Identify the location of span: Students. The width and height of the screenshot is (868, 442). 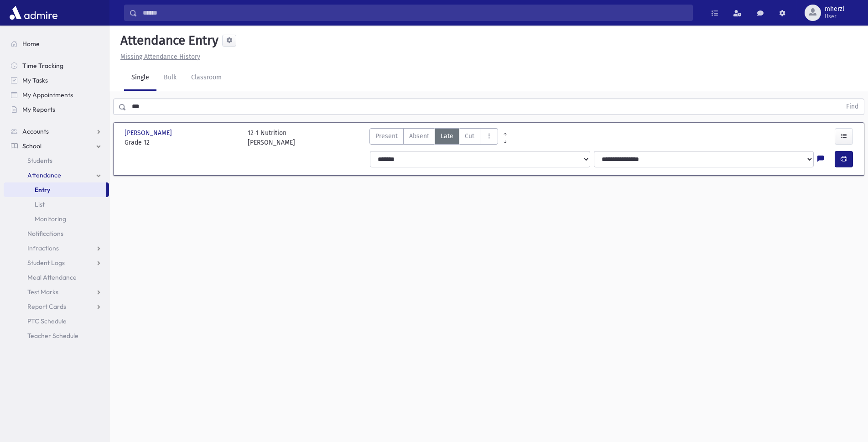
(40, 160).